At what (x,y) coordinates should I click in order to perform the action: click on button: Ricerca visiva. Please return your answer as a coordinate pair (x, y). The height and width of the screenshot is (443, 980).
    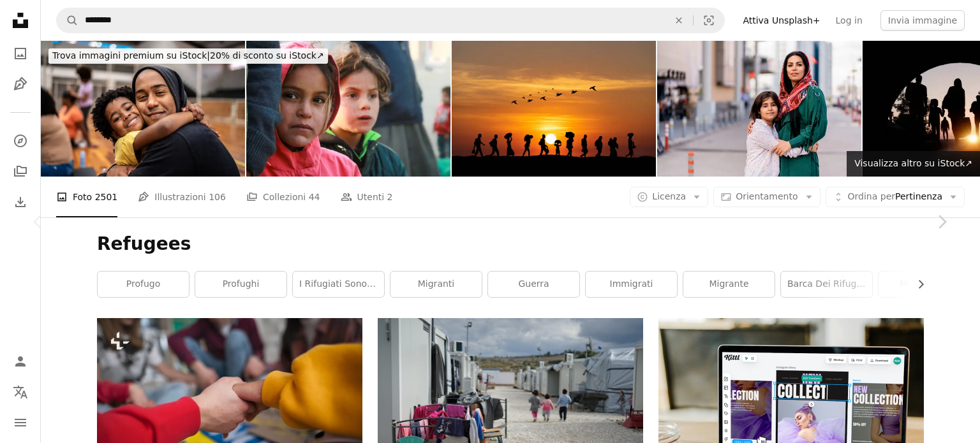
    Looking at the image, I should click on (709, 20).